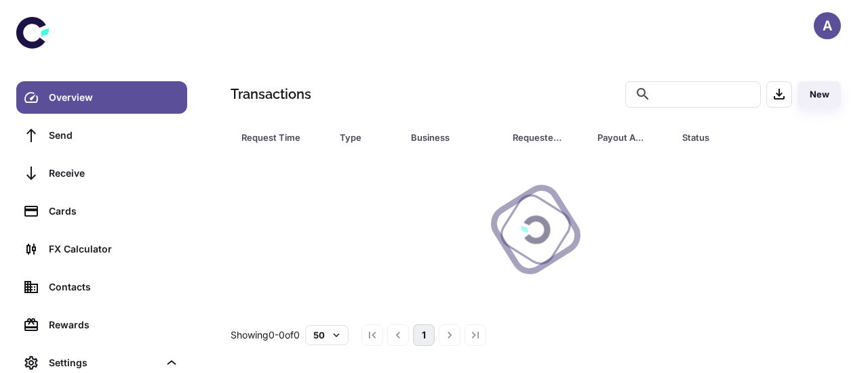 The image size is (868, 373). I want to click on div: Rewards, so click(114, 325).